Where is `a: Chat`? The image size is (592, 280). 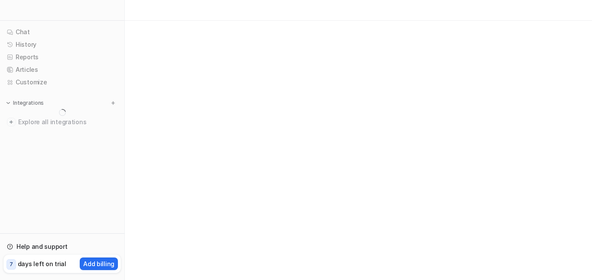
a: Chat is located at coordinates (62, 32).